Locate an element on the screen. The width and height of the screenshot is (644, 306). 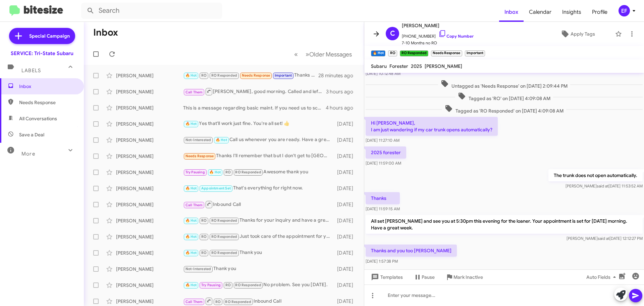
span: Older Messages is located at coordinates (331, 54).